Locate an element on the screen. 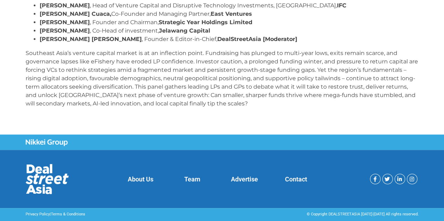 Image resolution: width=444 pixels, height=221 pixels. a: Terms & Conditions is located at coordinates (68, 214).